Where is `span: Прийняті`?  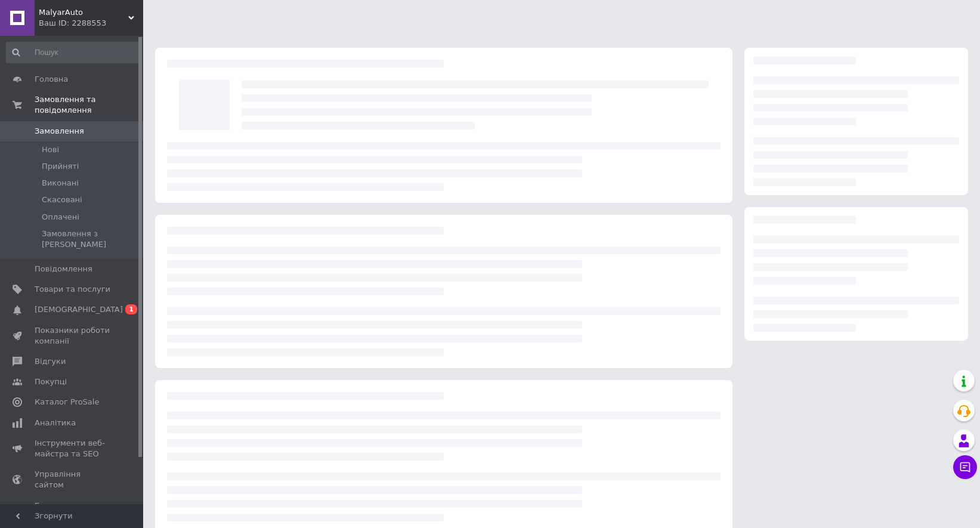
span: Прийняті is located at coordinates (60, 167).